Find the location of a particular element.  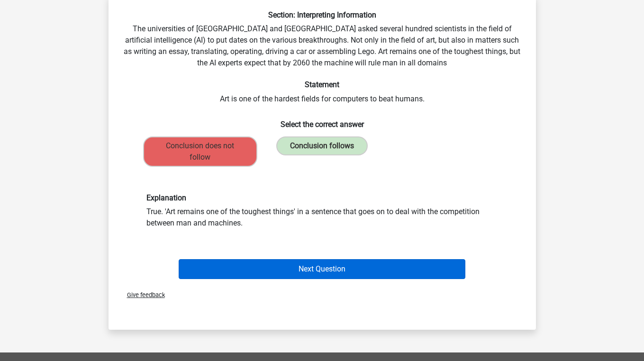

button: Next Question is located at coordinates (322, 269).